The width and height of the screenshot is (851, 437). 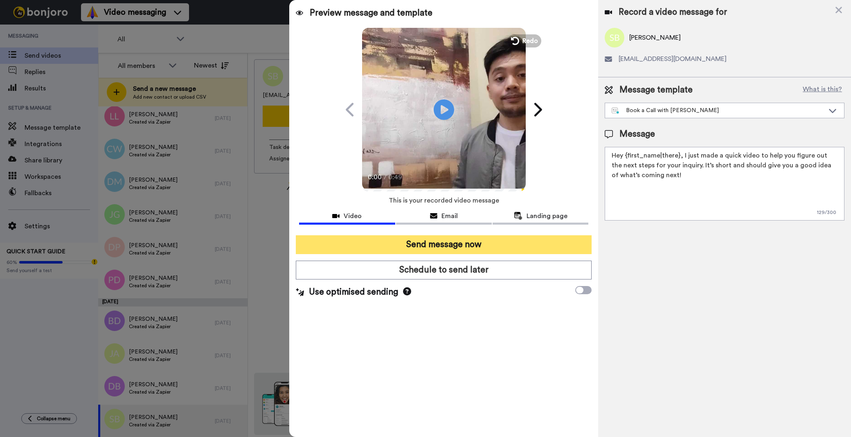 What do you see at coordinates (25, 31) in the screenshot?
I see `img: Profile image for Grant` at bounding box center [25, 31].